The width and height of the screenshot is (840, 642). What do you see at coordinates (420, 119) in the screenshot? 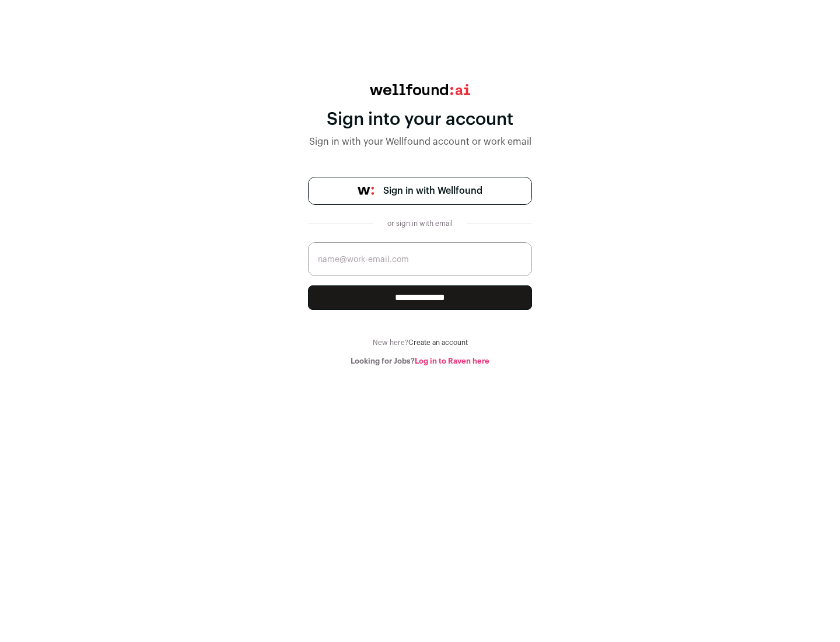
I see `div: Sign into your account` at bounding box center [420, 119].